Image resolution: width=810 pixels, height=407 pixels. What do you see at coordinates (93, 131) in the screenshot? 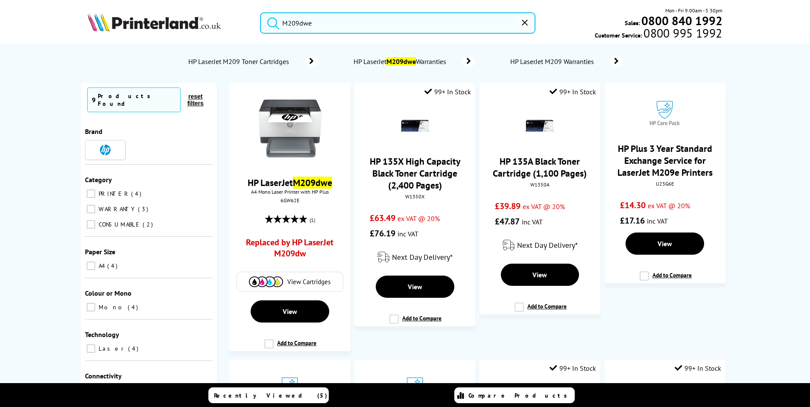
I see `span: Brand` at bounding box center [93, 131].